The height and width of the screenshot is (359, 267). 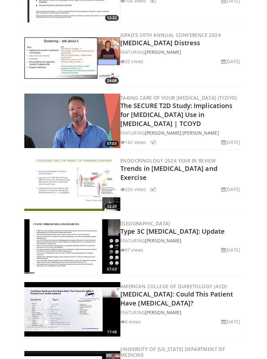 I want to click on a: Endocrinology 2024 Year in Review, so click(x=168, y=161).